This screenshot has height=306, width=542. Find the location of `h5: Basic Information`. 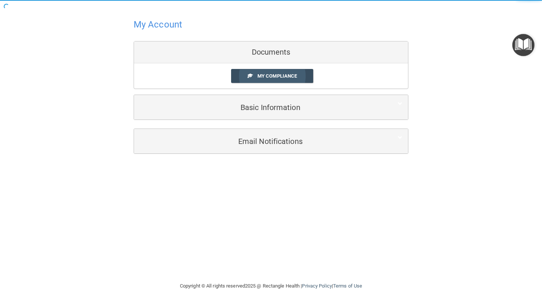

h5: Basic Information is located at coordinates (259, 107).